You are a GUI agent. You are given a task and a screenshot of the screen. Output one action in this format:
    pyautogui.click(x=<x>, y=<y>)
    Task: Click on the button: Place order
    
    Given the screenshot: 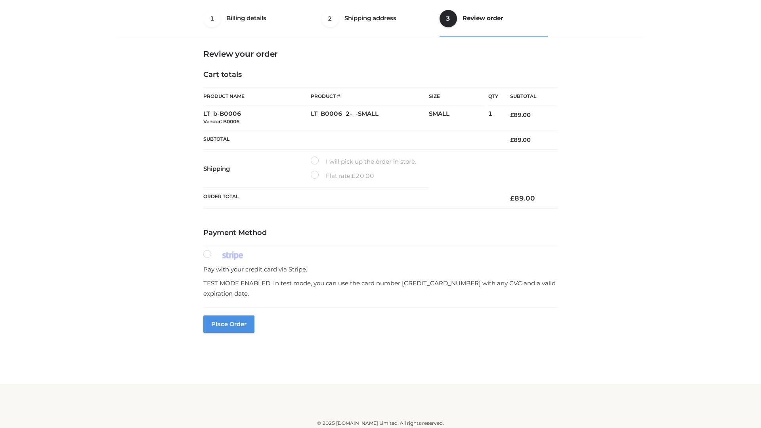 What is the action you would take?
    pyautogui.click(x=229, y=324)
    